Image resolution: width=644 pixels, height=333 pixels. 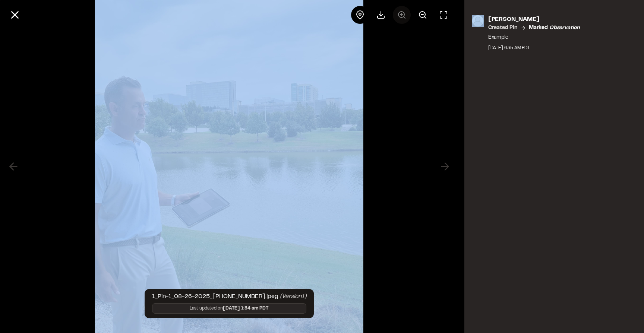 What do you see at coordinates (478, 21) in the screenshot?
I see `img: photo` at bounding box center [478, 21].